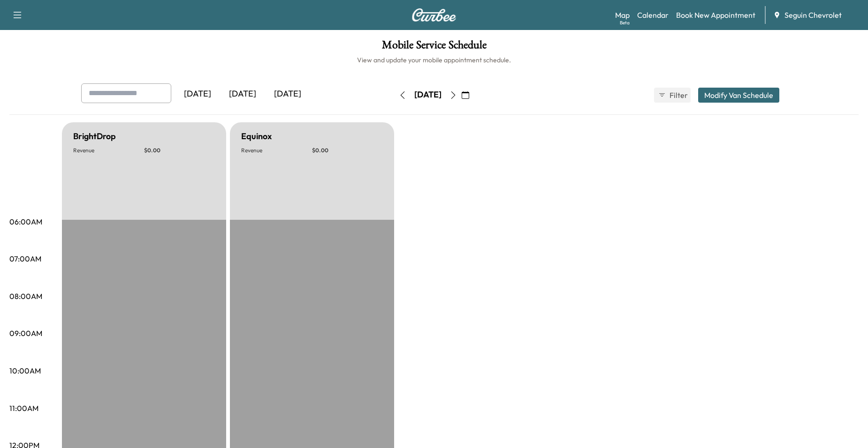  I want to click on div: Beta, so click(624, 23).